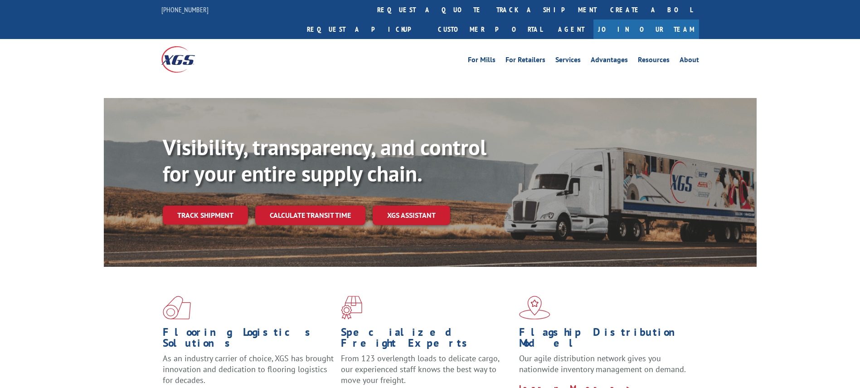 The image size is (860, 388). I want to click on a: Resources, so click(654, 61).